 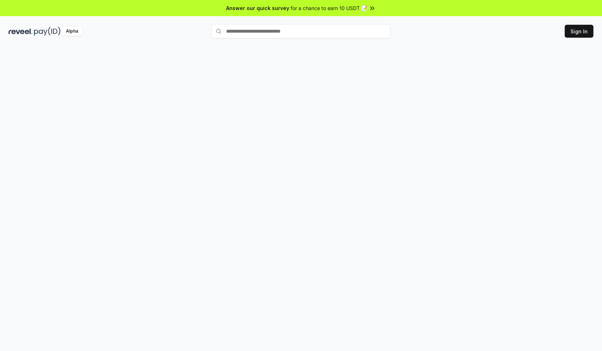 I want to click on button: Sign In, so click(x=579, y=31).